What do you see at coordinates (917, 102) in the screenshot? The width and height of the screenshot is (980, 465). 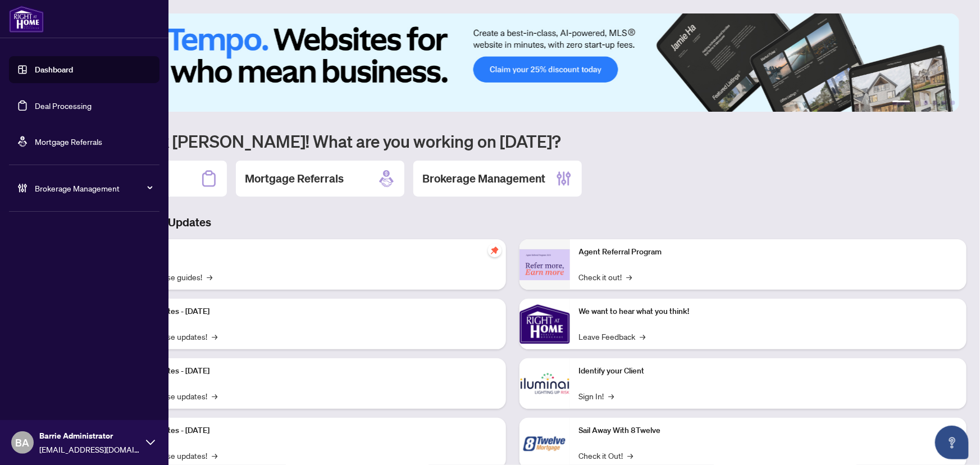 I see `button: 2` at bounding box center [917, 102].